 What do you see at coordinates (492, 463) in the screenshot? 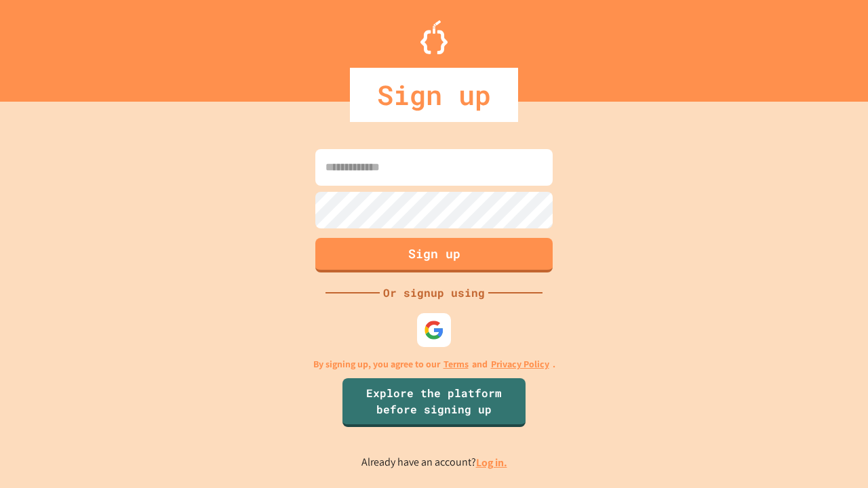
I see `a: Log in.` at bounding box center [492, 463].